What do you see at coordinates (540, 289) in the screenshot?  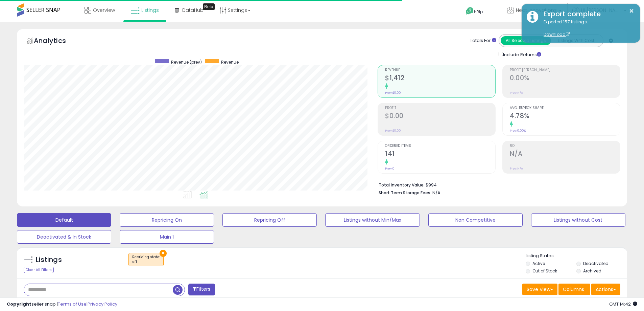 I see `button: Save View` at bounding box center [540, 289].